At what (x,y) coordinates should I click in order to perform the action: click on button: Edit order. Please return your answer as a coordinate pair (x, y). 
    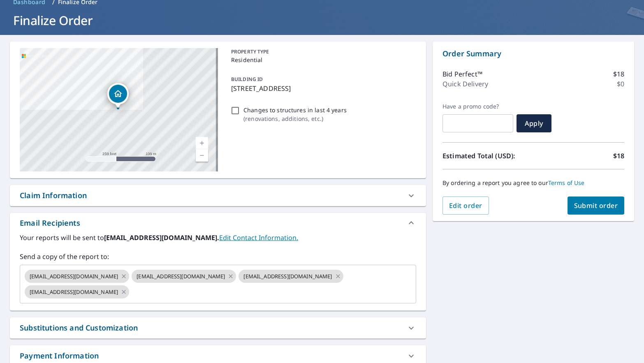
    Looking at the image, I should click on (466, 205).